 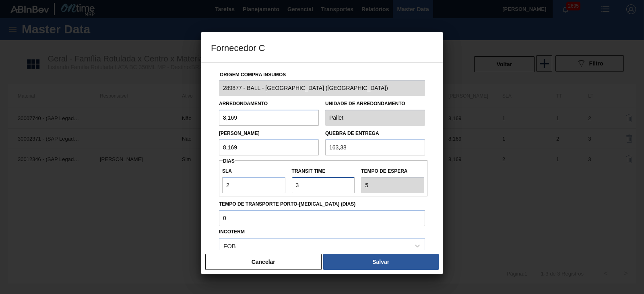 What do you see at coordinates (381, 262) in the screenshot?
I see `button: Salvar` at bounding box center [381, 262].